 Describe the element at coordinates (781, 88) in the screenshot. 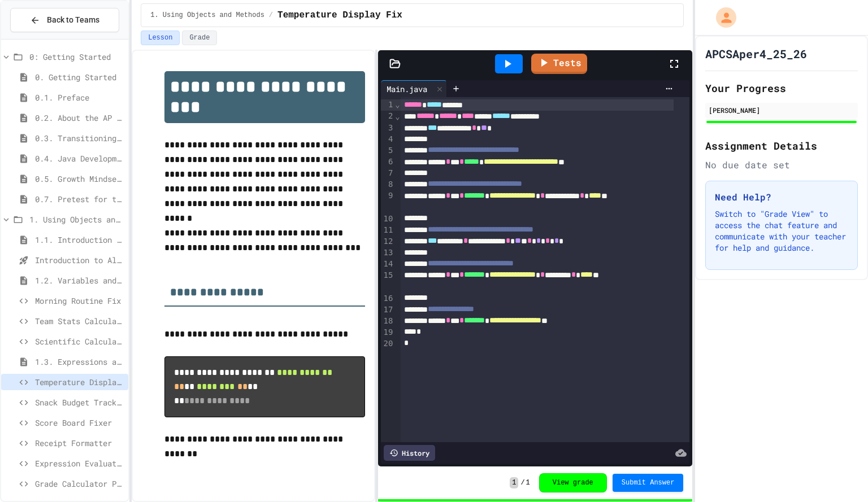

I see `h2: Your Progress` at that location.